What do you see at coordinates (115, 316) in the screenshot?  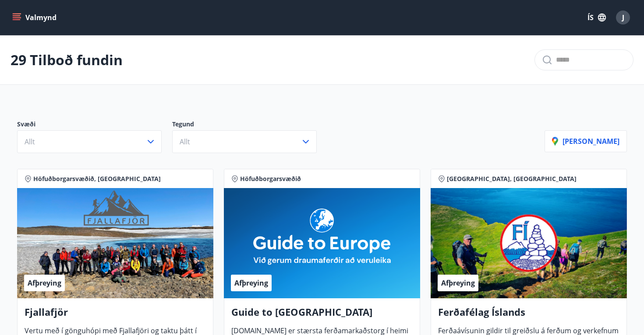 I see `h4: Fjallafjör` at bounding box center [115, 316].